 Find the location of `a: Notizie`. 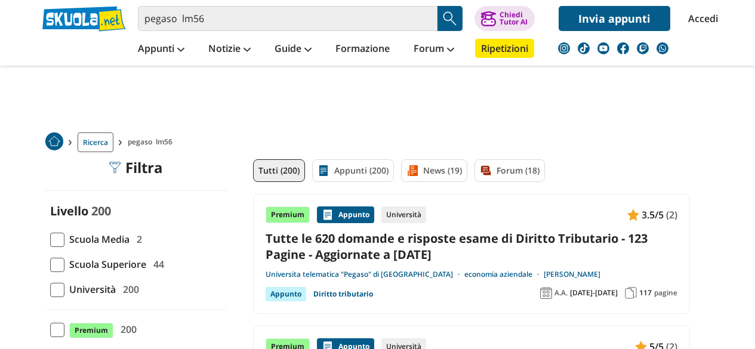

a: Notizie is located at coordinates (229, 50).